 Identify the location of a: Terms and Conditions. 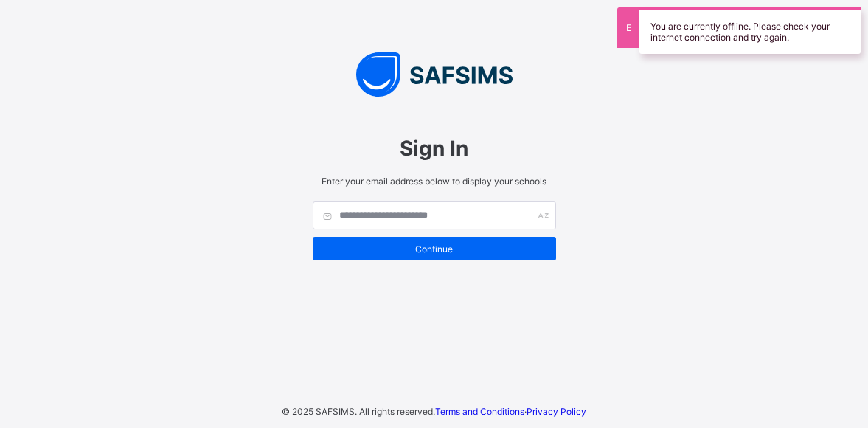
(479, 411).